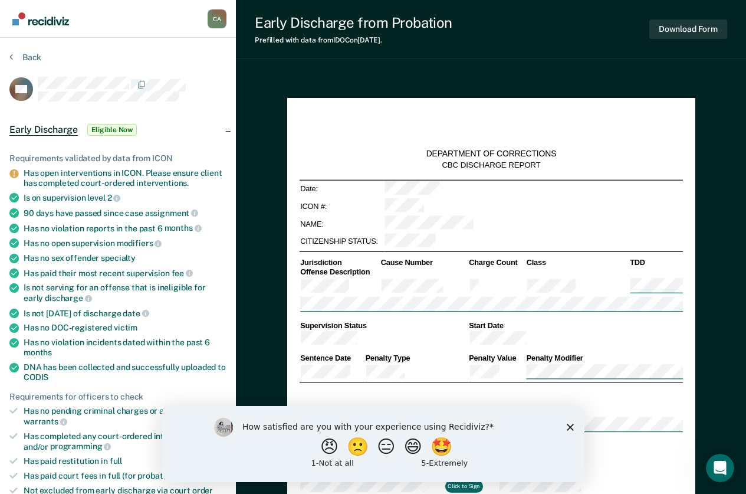 This screenshot has height=494, width=746. Describe the element at coordinates (172, 213) in the screenshot. I see `span: assignment` at that location.